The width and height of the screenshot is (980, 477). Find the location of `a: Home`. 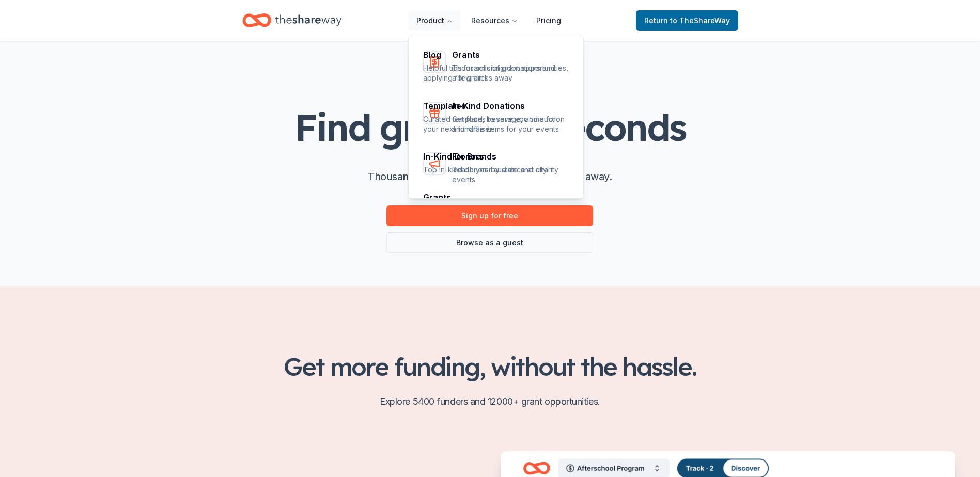

a: Home is located at coordinates (292, 20).